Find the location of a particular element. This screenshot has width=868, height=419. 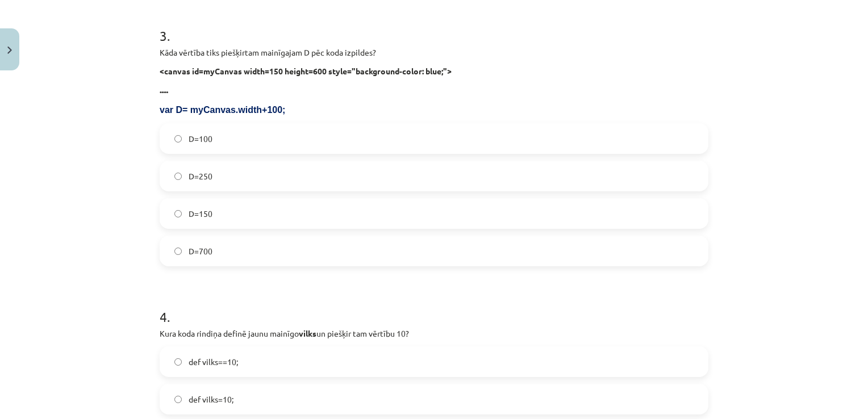

span: D=150 is located at coordinates (201, 214).